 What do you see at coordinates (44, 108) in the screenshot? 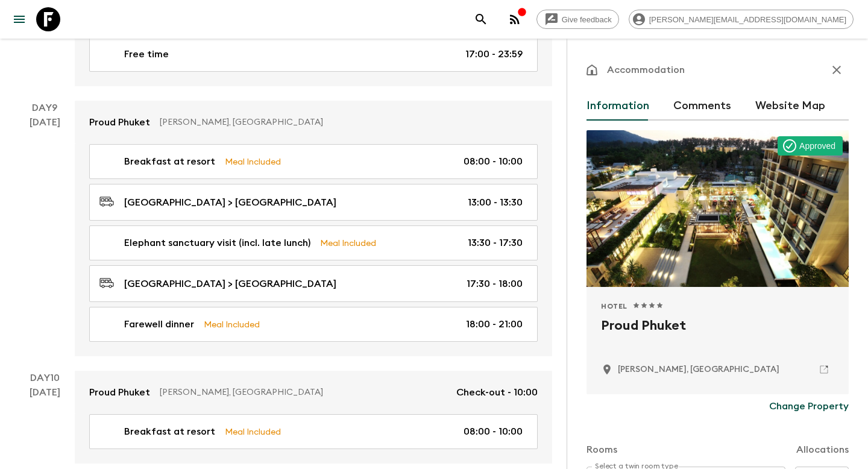
I see `p: Day 9` at bounding box center [44, 108].